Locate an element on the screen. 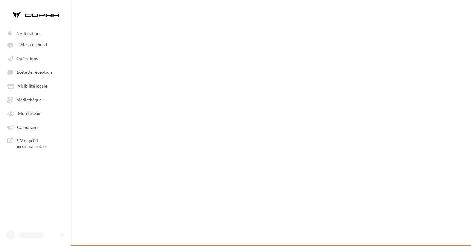 The width and height of the screenshot is (471, 246). span: Opérations is located at coordinates (27, 58).